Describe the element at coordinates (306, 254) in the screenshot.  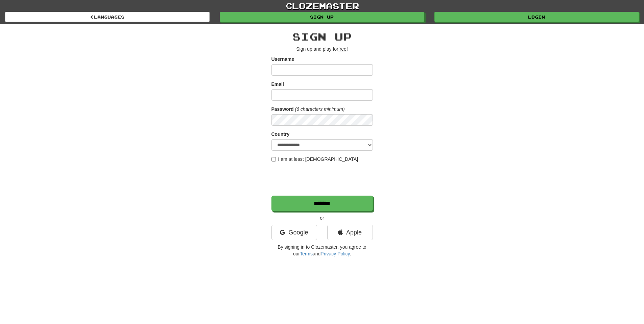
I see `a: Terms` at that location.